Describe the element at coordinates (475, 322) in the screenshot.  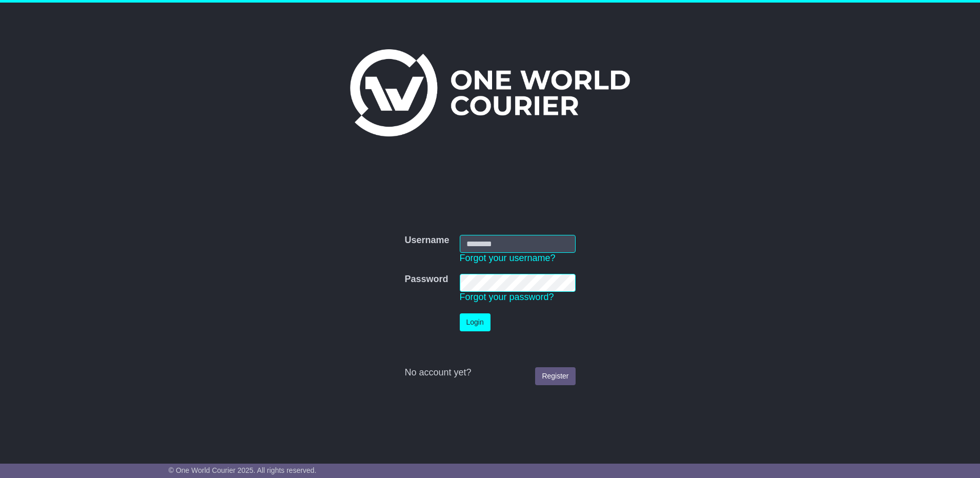
I see `button: Login` at that location.